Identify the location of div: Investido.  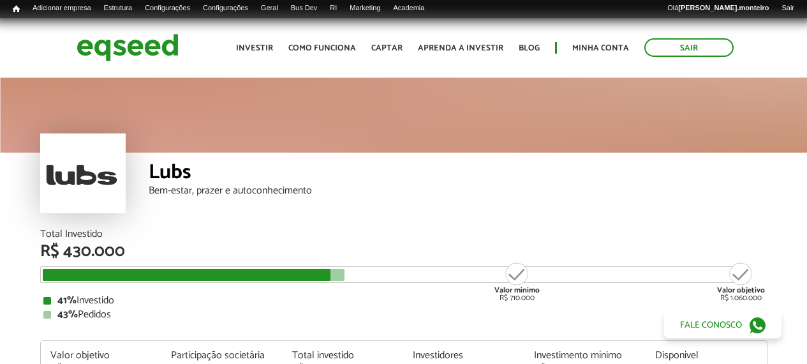
(404, 301).